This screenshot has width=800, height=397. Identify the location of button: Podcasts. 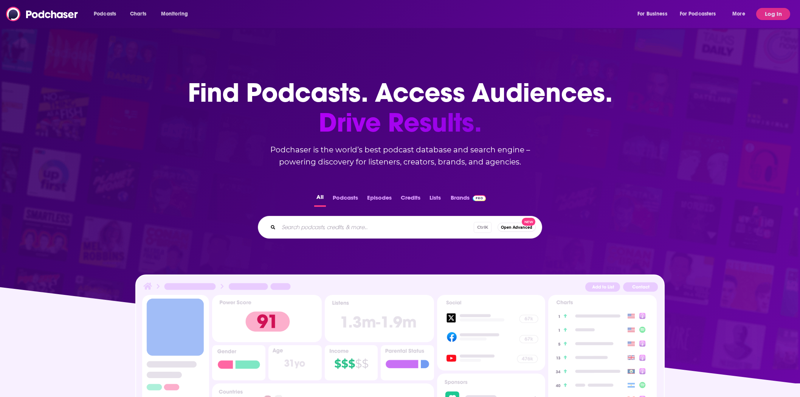
(345, 199).